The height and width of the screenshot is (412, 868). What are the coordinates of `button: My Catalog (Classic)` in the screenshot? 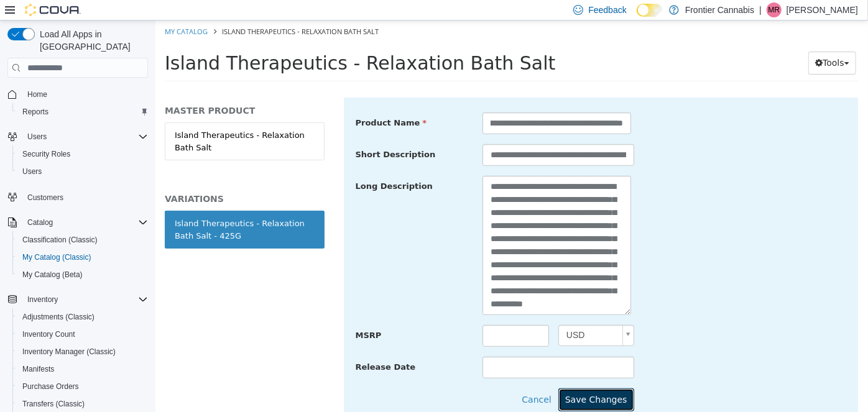 It's located at (82, 257).